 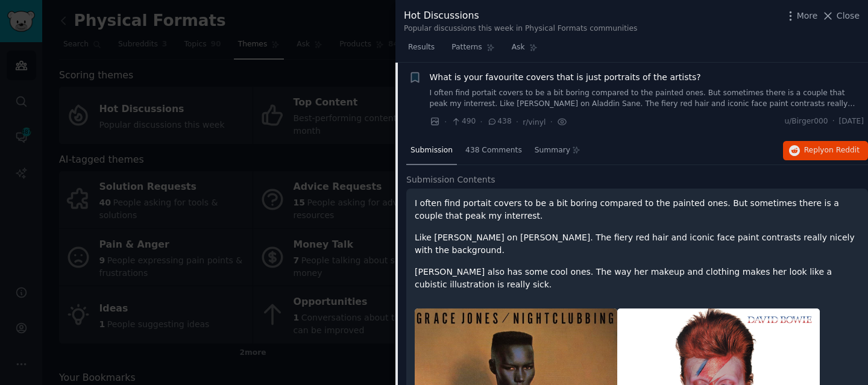 What do you see at coordinates (422, 47) in the screenshot?
I see `span: Results` at bounding box center [422, 47].